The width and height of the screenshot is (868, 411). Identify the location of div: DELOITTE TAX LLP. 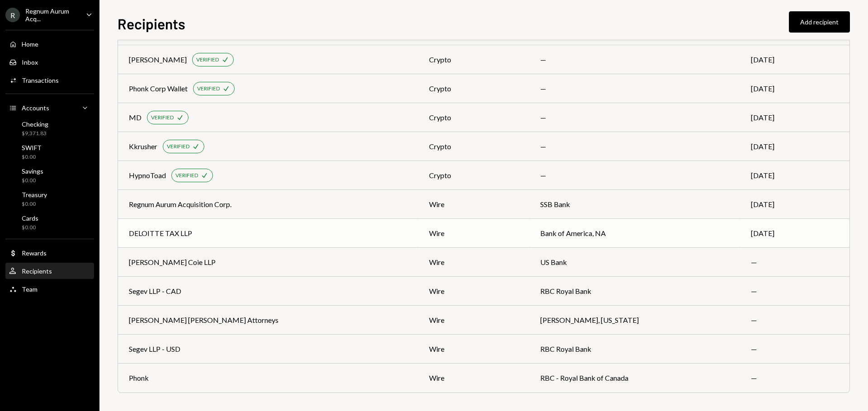
(161, 233).